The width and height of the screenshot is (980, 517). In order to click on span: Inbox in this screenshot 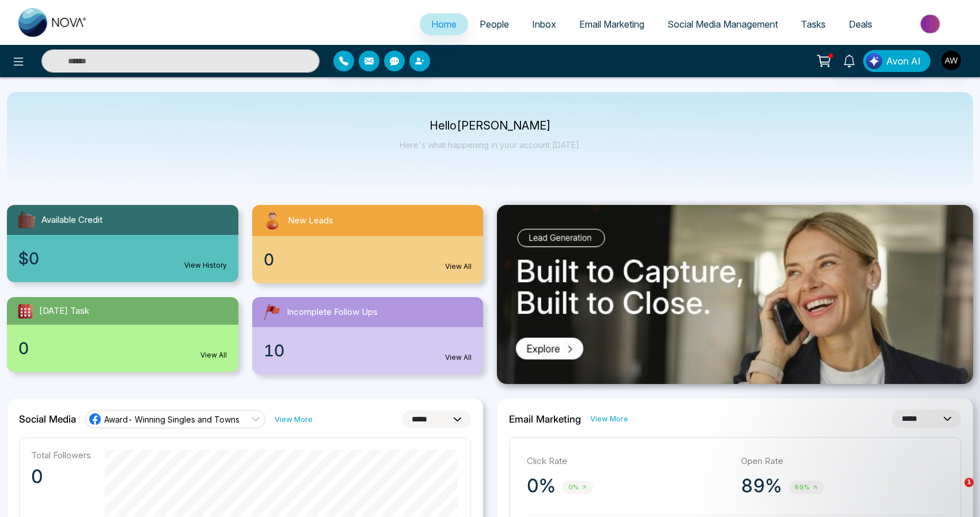, I will do `click(544, 24)`.